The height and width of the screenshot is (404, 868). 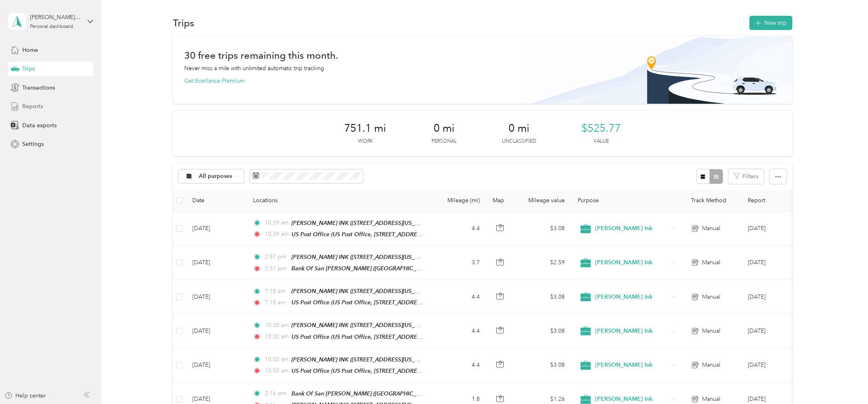 What do you see at coordinates (543, 201) in the screenshot?
I see `th: Mileage value` at bounding box center [543, 201].